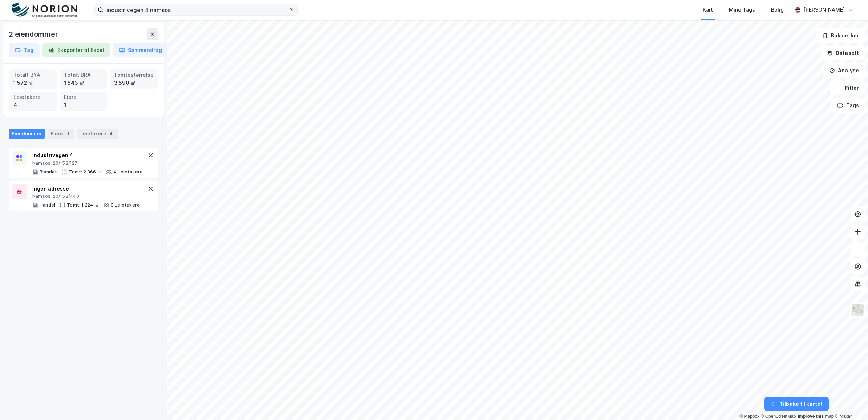 This screenshot has height=420, width=868. Describe the element at coordinates (83, 75) in the screenshot. I see `div: Totalt BRA` at that location.